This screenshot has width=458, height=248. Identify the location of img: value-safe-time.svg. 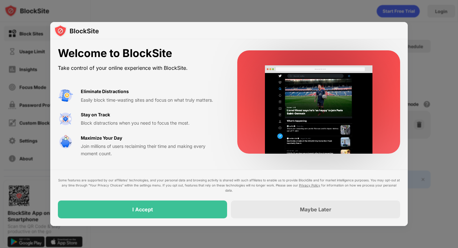
(66, 142).